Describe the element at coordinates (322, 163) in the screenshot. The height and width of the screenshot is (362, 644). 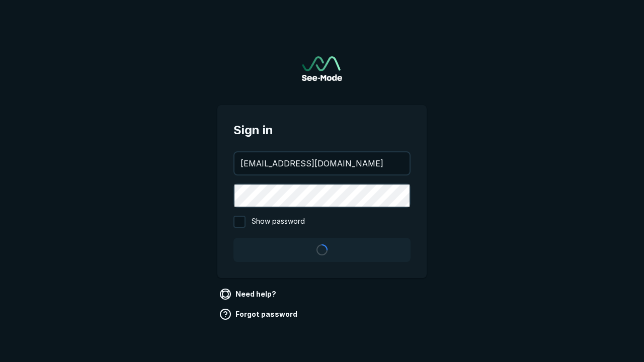
I see `input: your@email.com` at that location.